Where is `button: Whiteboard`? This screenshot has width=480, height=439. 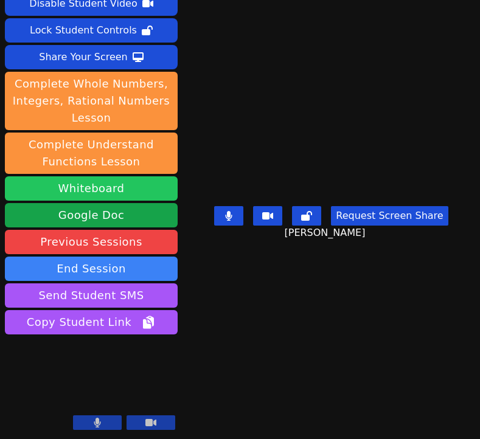
button: Whiteboard is located at coordinates (91, 189).